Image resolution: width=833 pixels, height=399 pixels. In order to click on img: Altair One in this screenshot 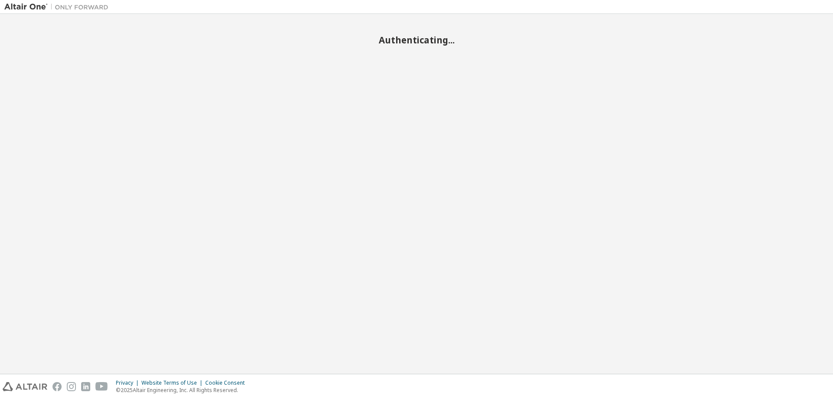, I will do `click(59, 7)`.